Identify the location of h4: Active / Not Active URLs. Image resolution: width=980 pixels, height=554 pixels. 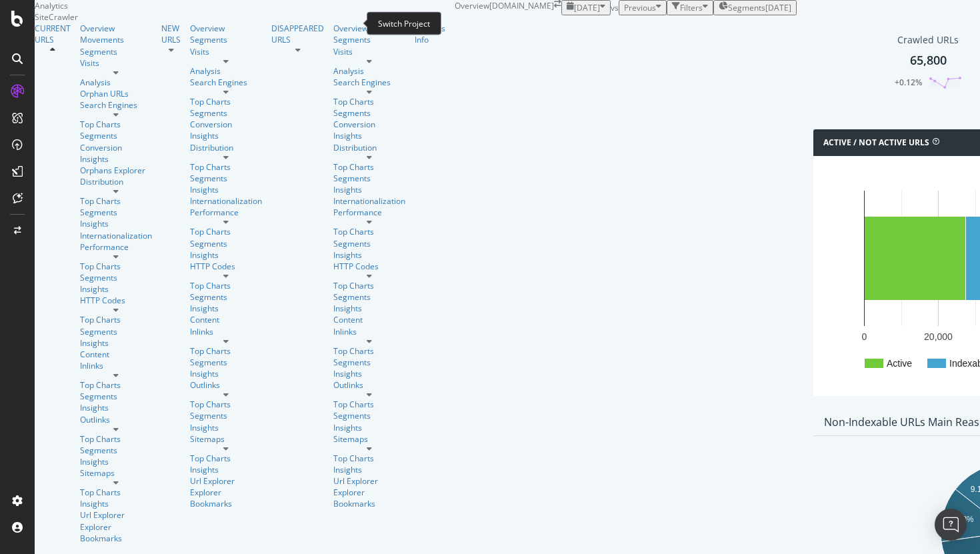
(876, 143).